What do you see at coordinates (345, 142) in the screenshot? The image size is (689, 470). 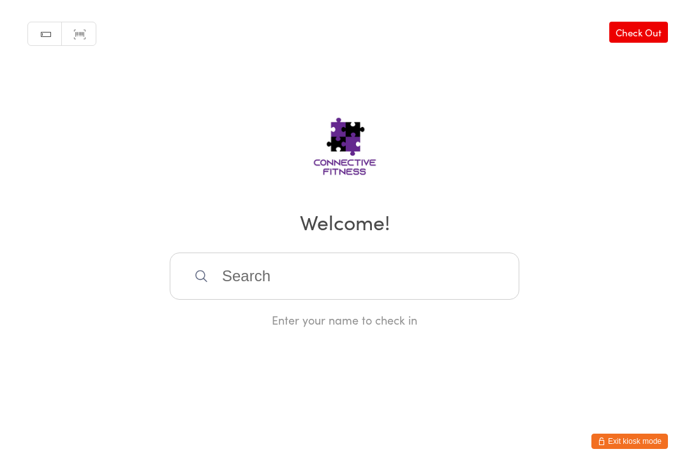 I see `img: Connective Fitness` at bounding box center [345, 142].